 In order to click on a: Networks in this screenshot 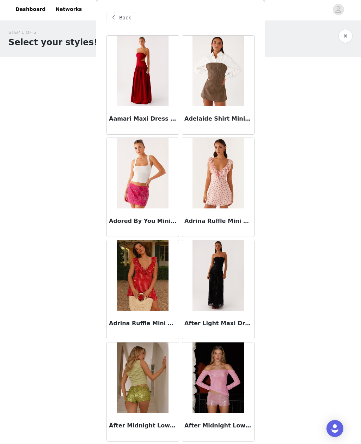, I will do `click(68, 9)`.